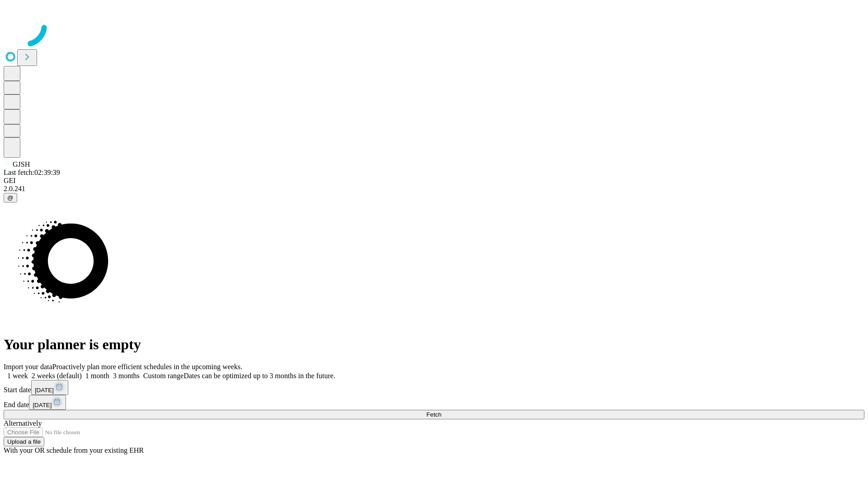 Image resolution: width=868 pixels, height=488 pixels. Describe the element at coordinates (23, 423) in the screenshot. I see `span: Alternatively` at that location.